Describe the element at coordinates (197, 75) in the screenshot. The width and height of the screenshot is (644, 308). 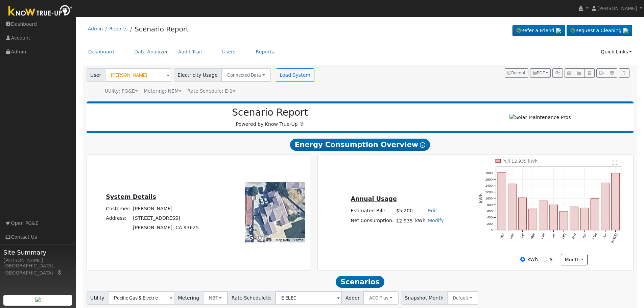
I see `span: Electricity Usage` at that location.